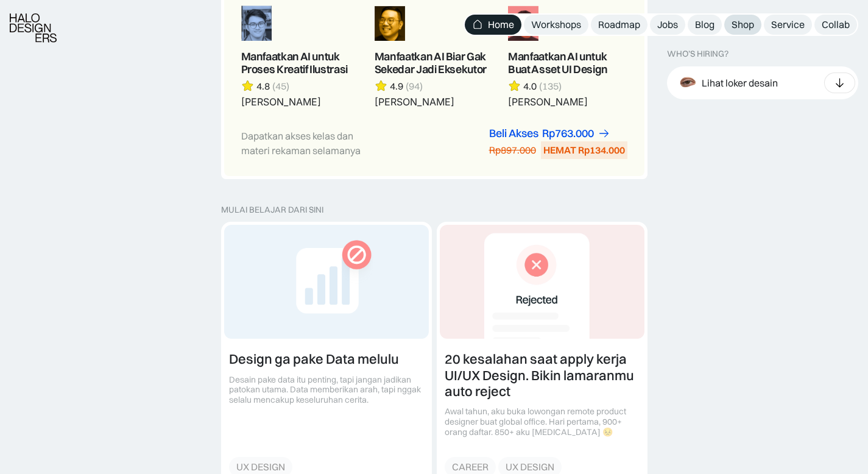 The height and width of the screenshot is (474, 868). What do you see at coordinates (513, 150) in the screenshot?
I see `div: Rp897.000` at bounding box center [513, 150].